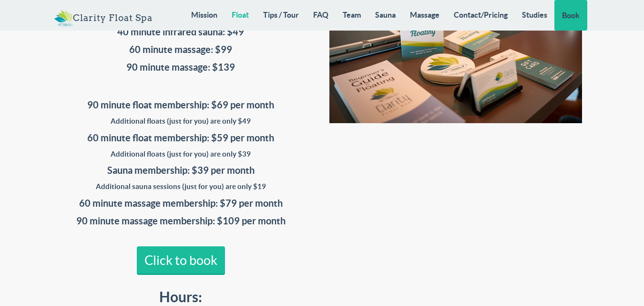  I want to click on h4: 90 minute massage membership: $109 per month, so click(181, 221).